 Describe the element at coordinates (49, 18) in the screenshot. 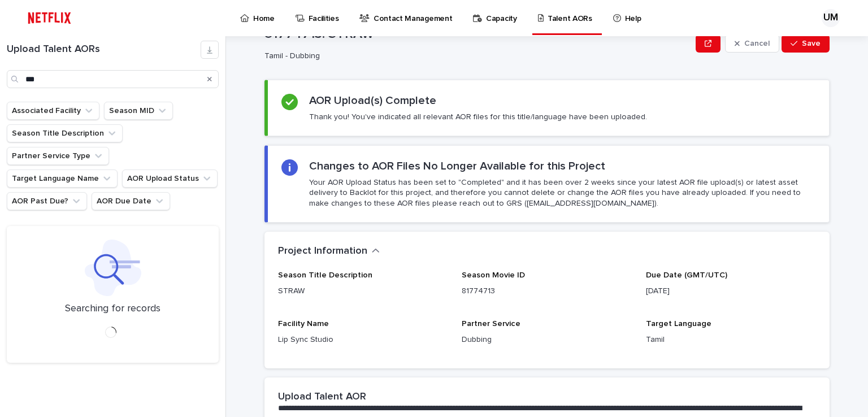

I see `img: ifQbXi3ZQGMSEF7WDB7W` at that location.